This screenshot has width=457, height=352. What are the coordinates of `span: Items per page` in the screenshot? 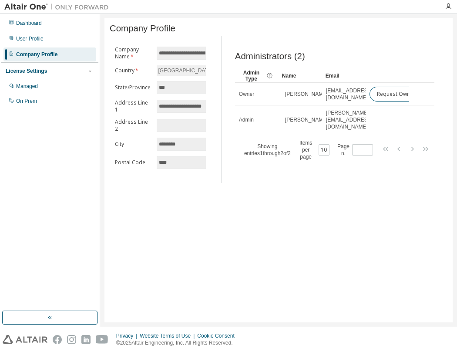 It's located at (312, 150).